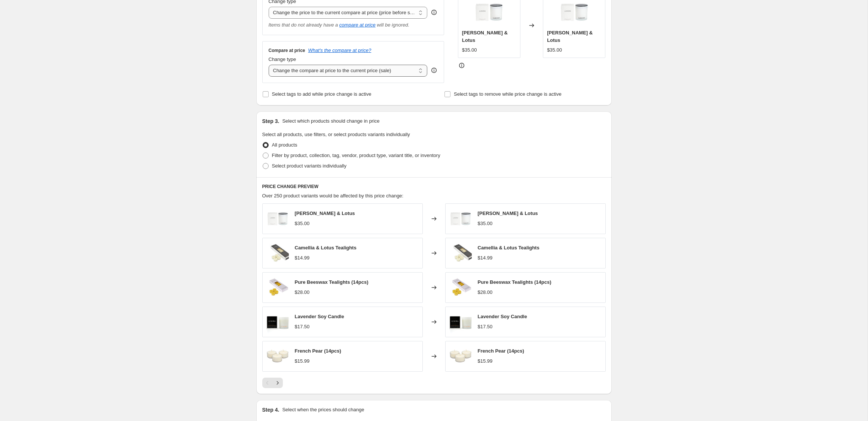 Image resolution: width=868 pixels, height=421 pixels. I want to click on h2: Step 4., so click(271, 410).